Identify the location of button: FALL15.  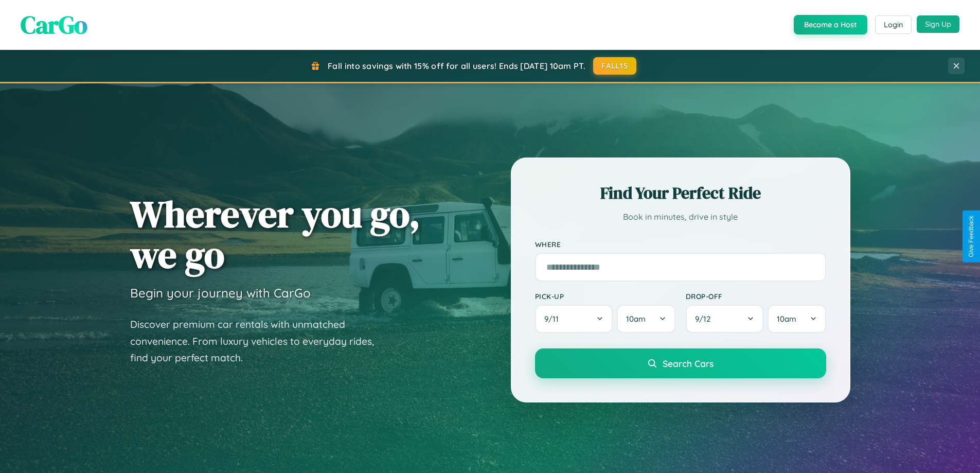
(615, 66).